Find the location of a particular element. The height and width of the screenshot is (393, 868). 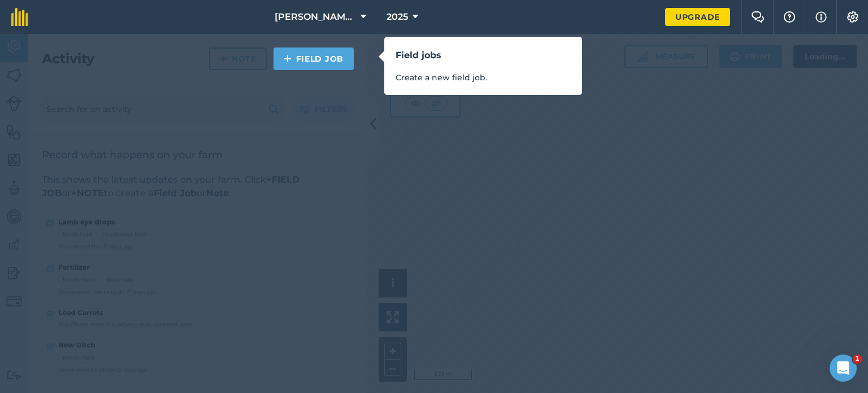

a: Field Job is located at coordinates (313, 59).